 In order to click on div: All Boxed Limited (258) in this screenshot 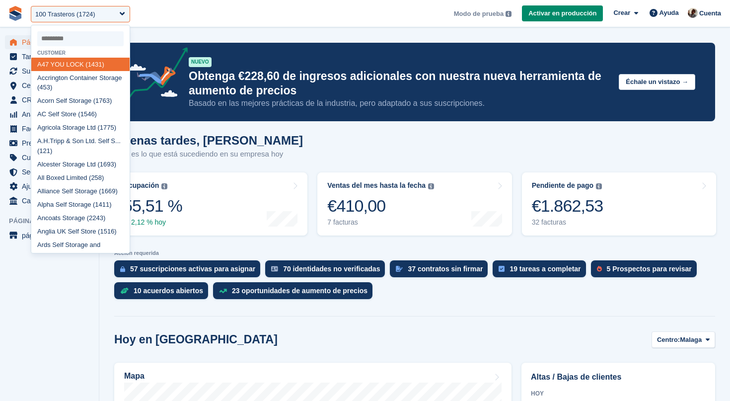, I will do `click(80, 177)`.